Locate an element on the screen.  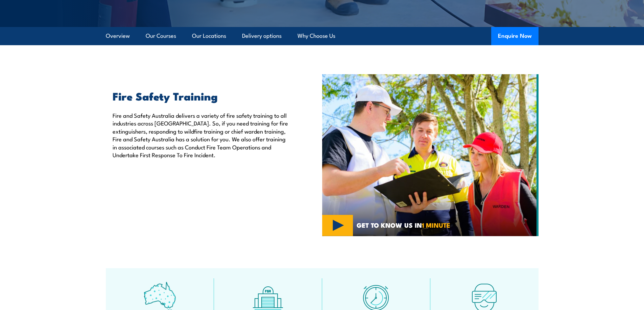
a: Our Locations is located at coordinates (209, 36).